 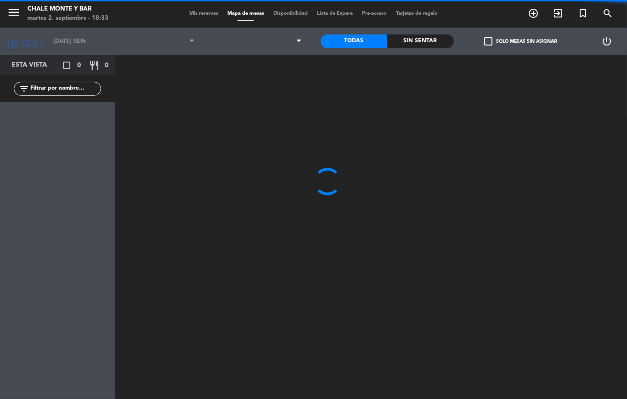 What do you see at coordinates (521, 41) in the screenshot?
I see `label: Solo mesas sin asignar` at bounding box center [521, 41].